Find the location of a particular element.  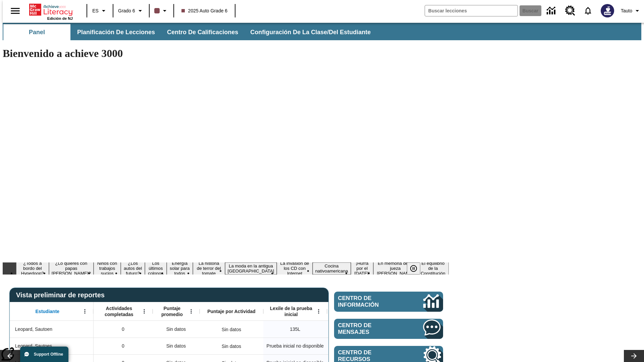

span: Puntaje promedio is located at coordinates (172, 311).